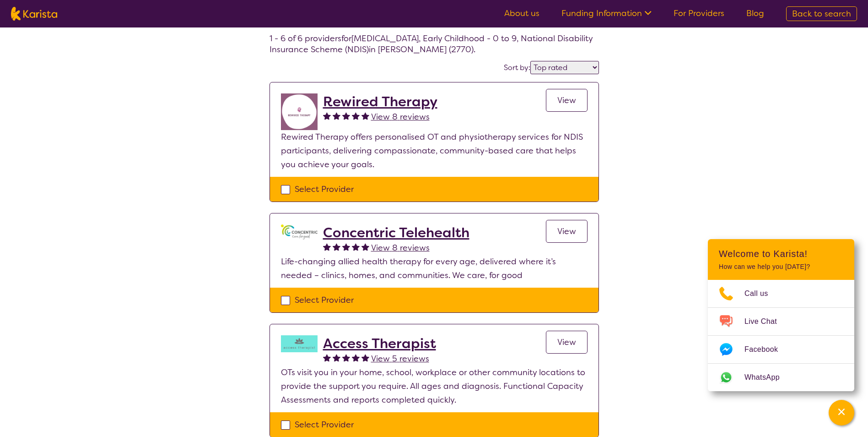 Image resolution: width=868 pixels, height=437 pixels. Describe the element at coordinates (299, 232) in the screenshot. I see `img: gbybpnyn6u9ix5kguem6.png` at that location.